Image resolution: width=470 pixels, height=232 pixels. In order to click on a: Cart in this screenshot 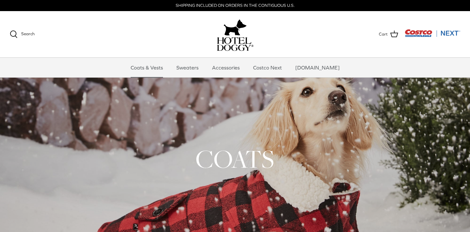, I will do `click(389, 34)`.